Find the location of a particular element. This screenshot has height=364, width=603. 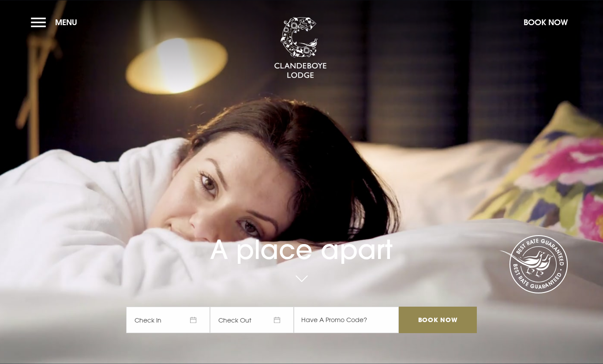

span: Menu is located at coordinates (66, 22).